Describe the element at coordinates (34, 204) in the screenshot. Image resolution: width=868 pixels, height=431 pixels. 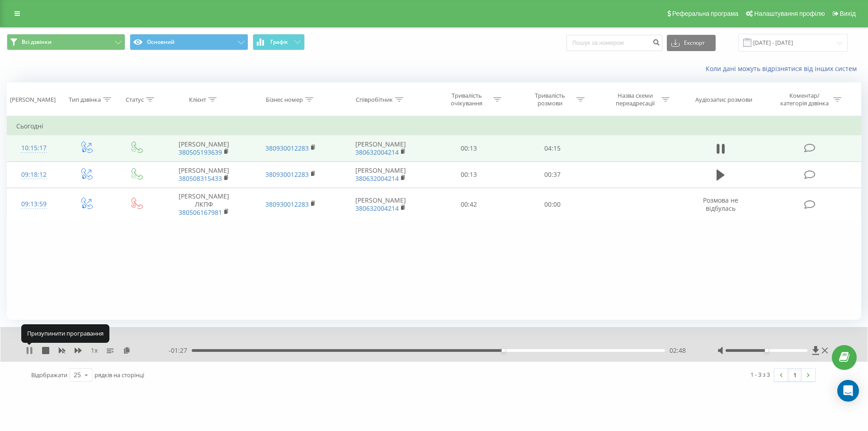
I see `div: 09:13:59` at that location.